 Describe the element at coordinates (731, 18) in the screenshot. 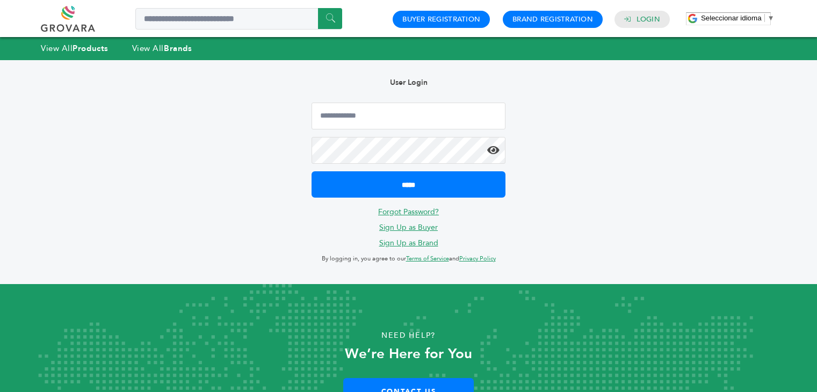

I see `span: Seleccionar idioma` at that location.